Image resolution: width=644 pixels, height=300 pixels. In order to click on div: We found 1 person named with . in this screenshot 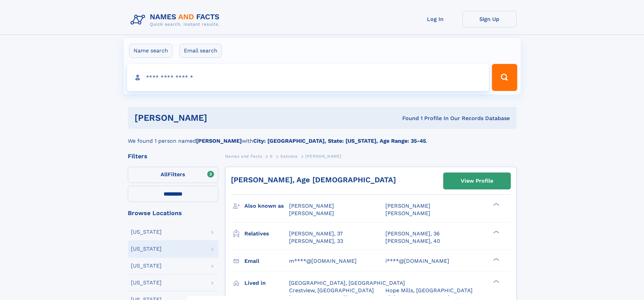, I will do `click(322, 137)`.